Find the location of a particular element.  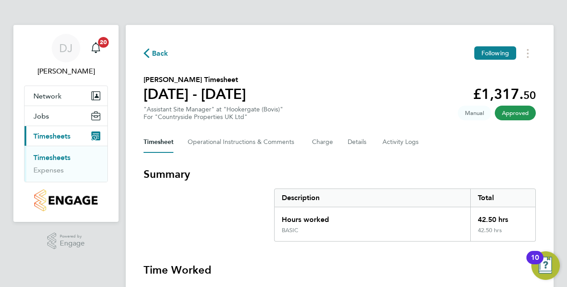

span: This timesheet has been approved. is located at coordinates (515, 113).